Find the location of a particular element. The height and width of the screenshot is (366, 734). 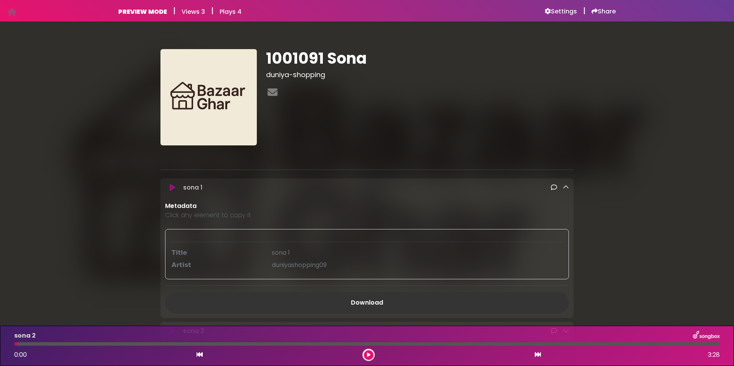

a: Download is located at coordinates (367, 303).